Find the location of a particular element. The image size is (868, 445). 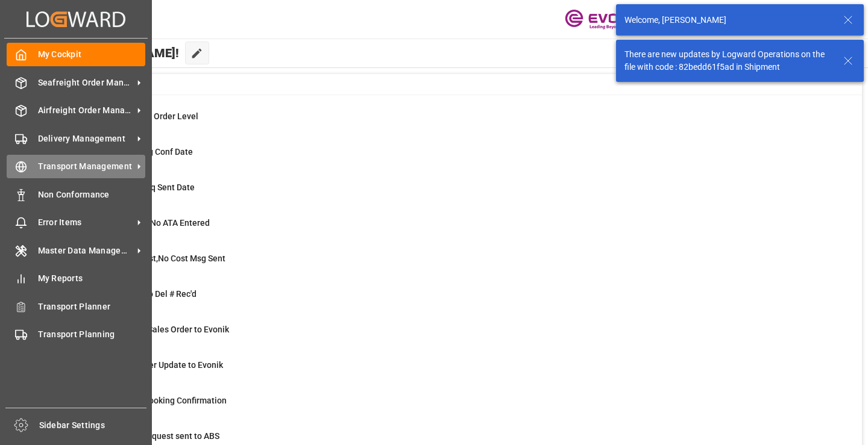

a: Transport Planning is located at coordinates (76, 334).